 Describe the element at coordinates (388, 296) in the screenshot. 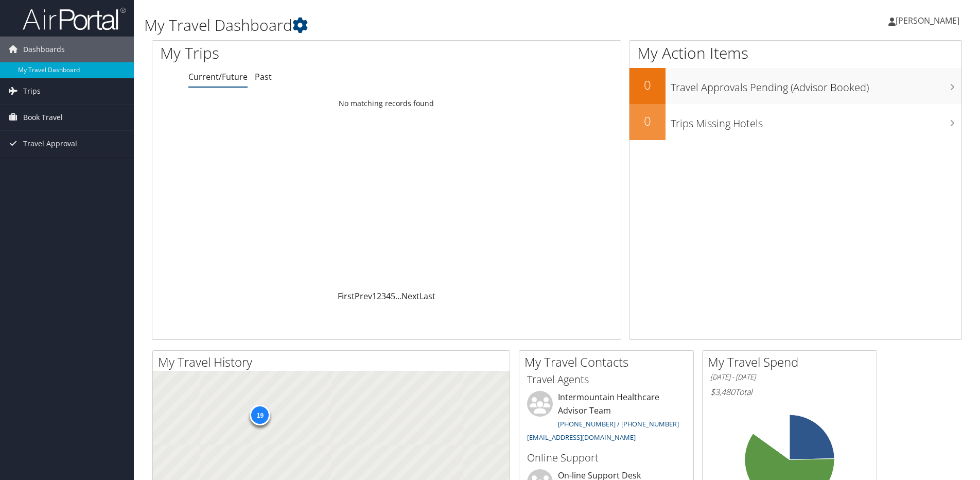

I see `a: 4` at that location.